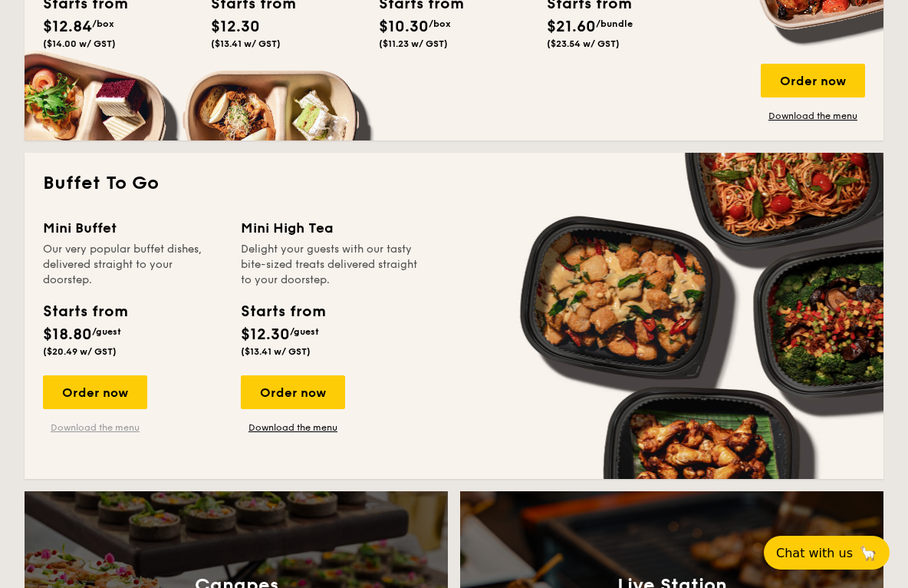 The width and height of the screenshot is (908, 588). What do you see at coordinates (68, 335) in the screenshot?
I see `span: $18.80` at bounding box center [68, 335].